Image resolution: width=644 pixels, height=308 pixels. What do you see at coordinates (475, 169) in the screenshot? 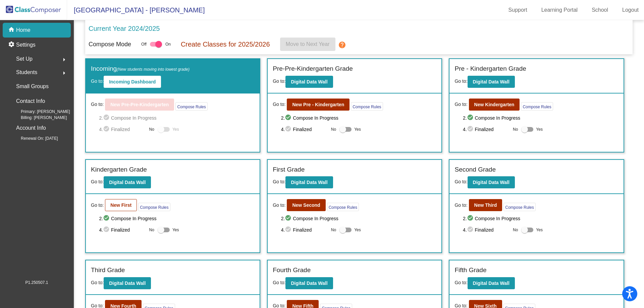
I see `label: Second Grade` at bounding box center [475, 169].